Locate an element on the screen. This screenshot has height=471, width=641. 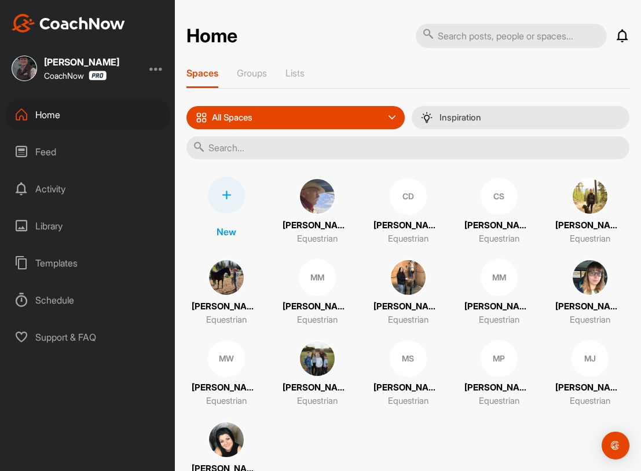
img: square_9339061556c72be060f7452f2fb8fde3.jpg is located at coordinates (408, 277).